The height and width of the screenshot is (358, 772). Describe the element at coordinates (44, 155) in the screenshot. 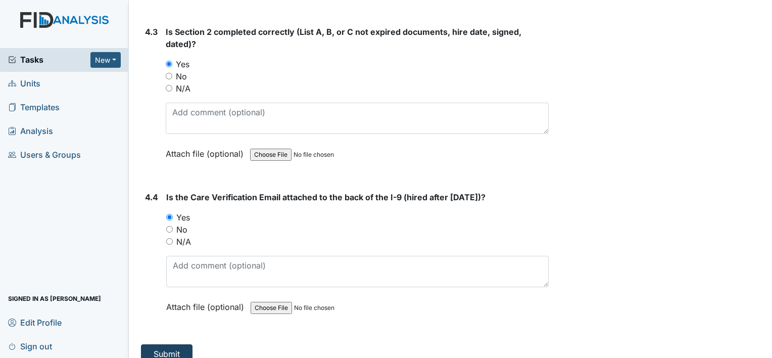

I see `span: Users & Groups` at that location.